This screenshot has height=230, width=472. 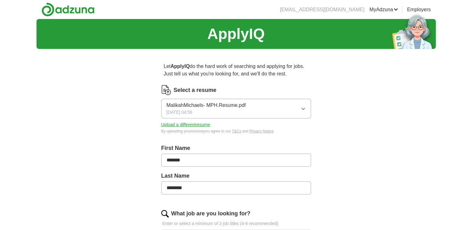 What do you see at coordinates (211, 214) in the screenshot?
I see `label: What job are you looking for?` at bounding box center [211, 214].